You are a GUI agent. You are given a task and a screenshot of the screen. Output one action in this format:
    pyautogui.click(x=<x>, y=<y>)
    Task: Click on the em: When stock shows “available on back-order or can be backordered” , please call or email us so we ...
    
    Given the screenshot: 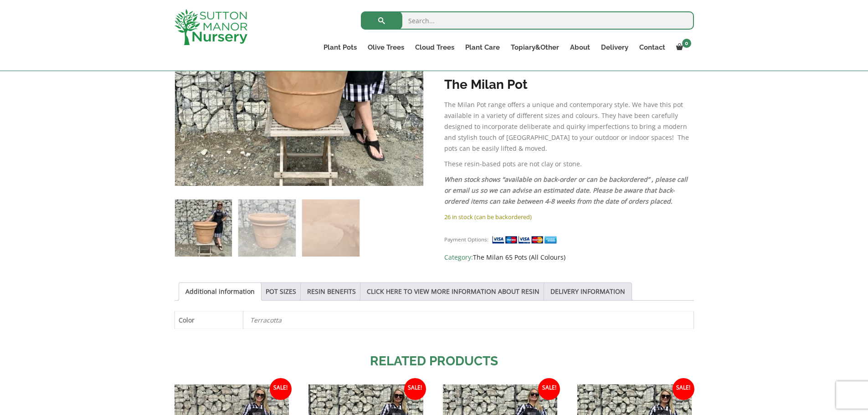 What is the action you would take?
    pyautogui.click(x=566, y=190)
    